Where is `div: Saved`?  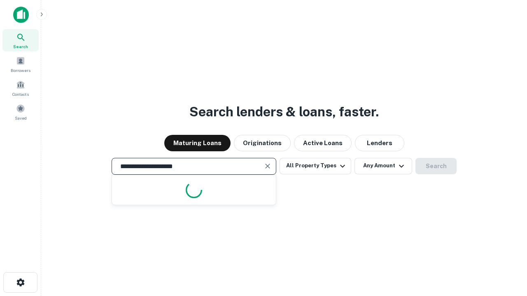
div: Saved is located at coordinates (21, 112).